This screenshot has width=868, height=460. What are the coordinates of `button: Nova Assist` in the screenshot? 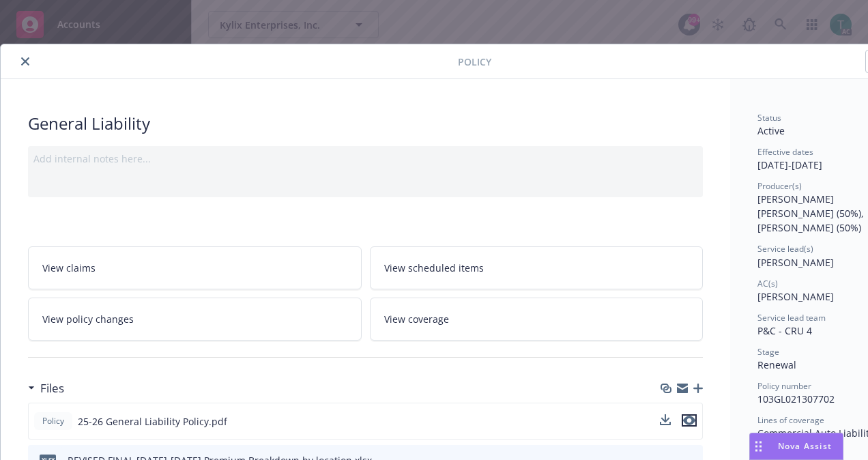 It's located at (796, 447).